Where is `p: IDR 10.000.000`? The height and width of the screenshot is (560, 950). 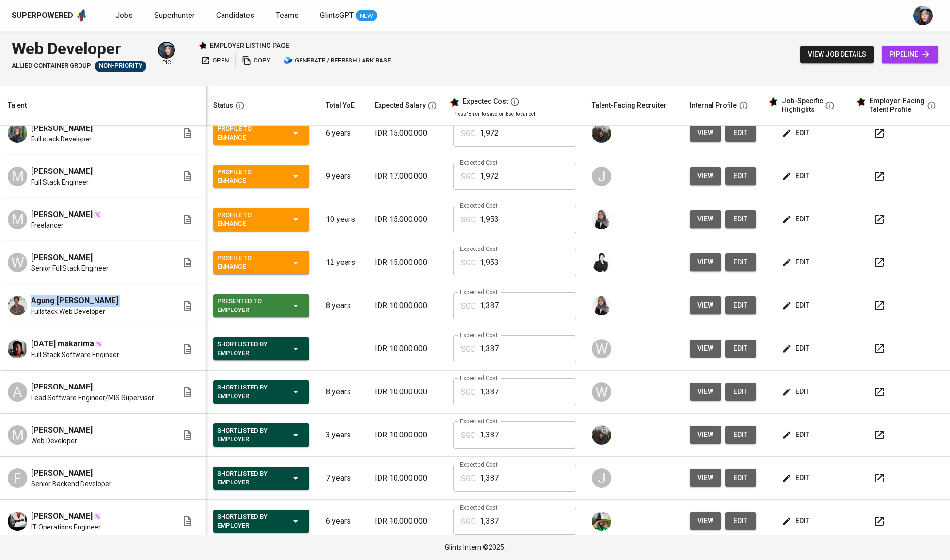 p: IDR 10.000.000 is located at coordinates (406, 435).